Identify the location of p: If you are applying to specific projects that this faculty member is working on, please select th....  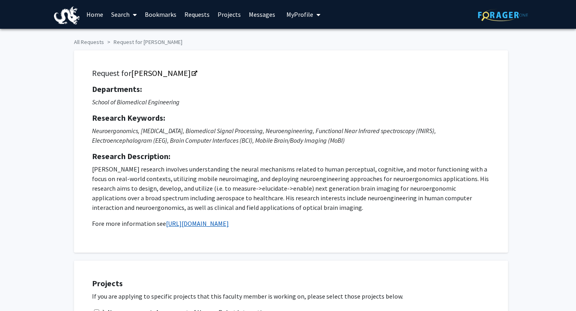
(296, 296).